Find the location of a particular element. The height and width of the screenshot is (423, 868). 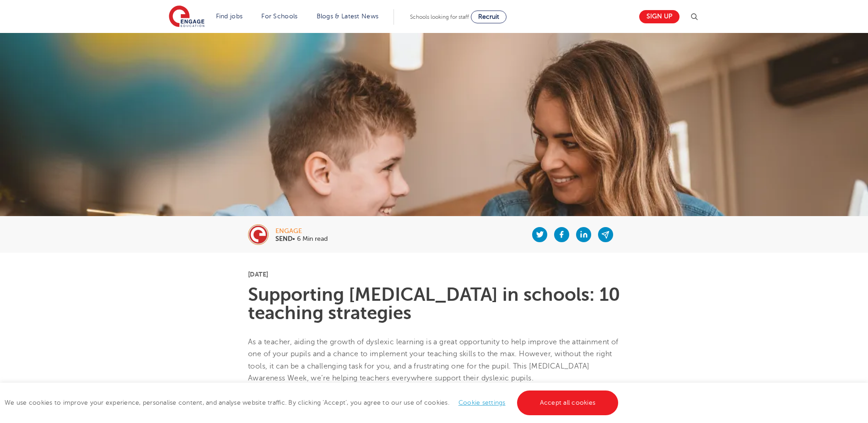

a: Accept all cookies is located at coordinates (568, 403).